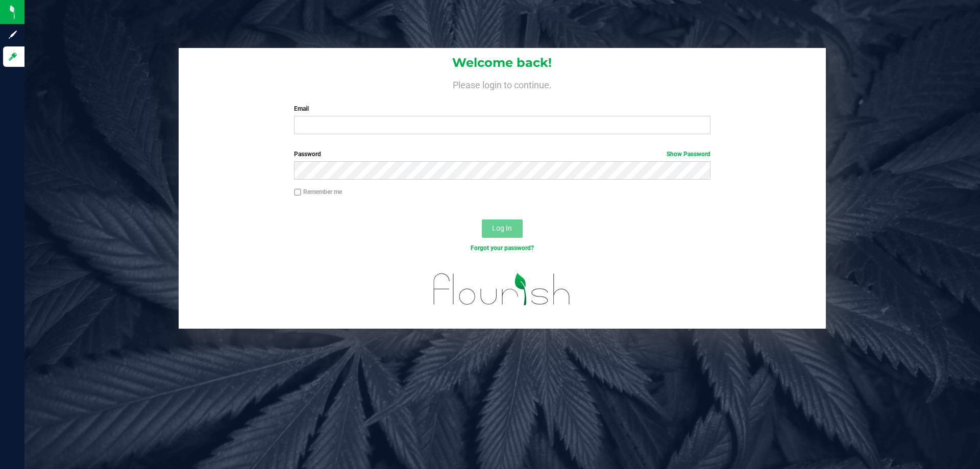 The image size is (980, 469). Describe the element at coordinates (307, 154) in the screenshot. I see `span: Password` at that location.